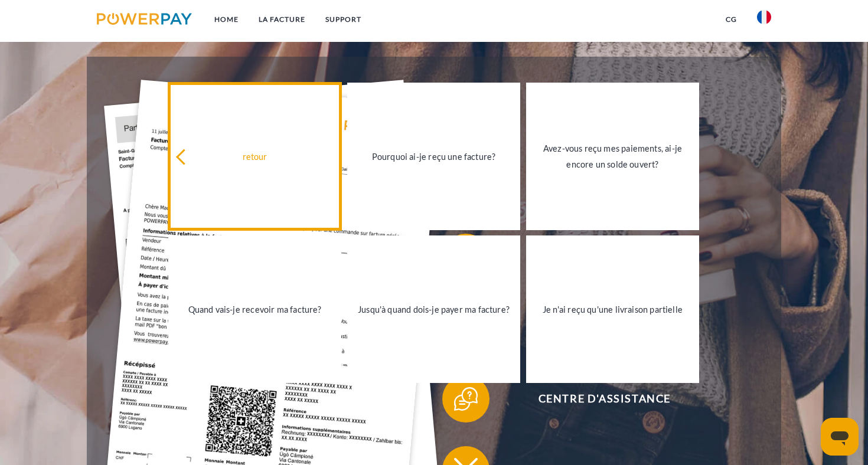  I want to click on a: CG, so click(731, 20).